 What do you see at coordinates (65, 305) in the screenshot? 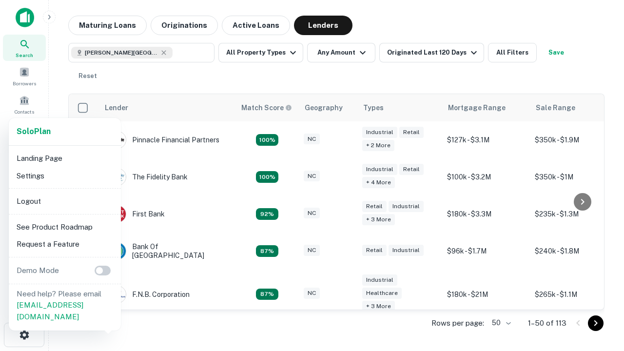
I see `p: Need help? Please email` at bounding box center [65, 305].